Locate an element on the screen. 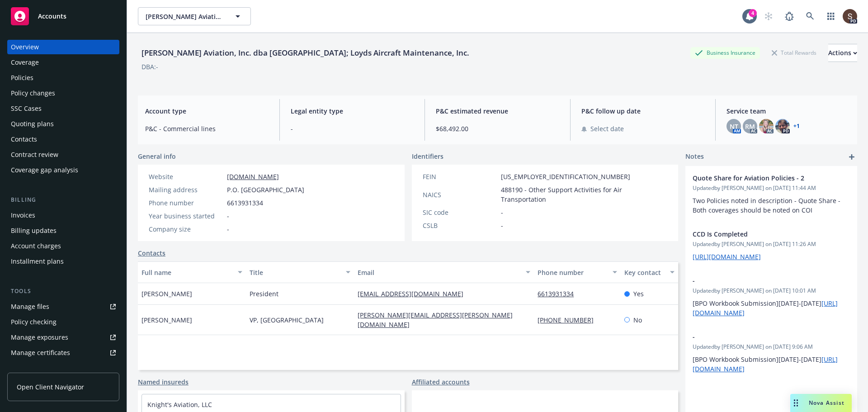 The image size is (868, 412). a: Policy checking is located at coordinates (63, 322).